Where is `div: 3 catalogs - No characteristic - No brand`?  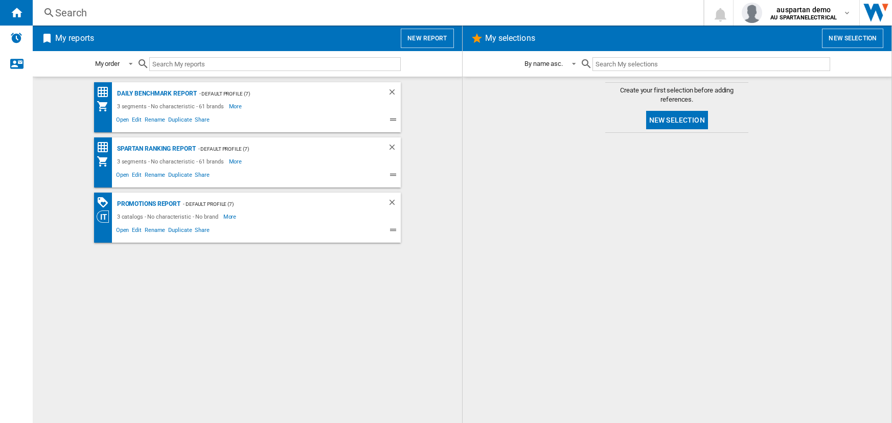
div: 3 catalogs - No characteristic - No brand is located at coordinates (169, 217).